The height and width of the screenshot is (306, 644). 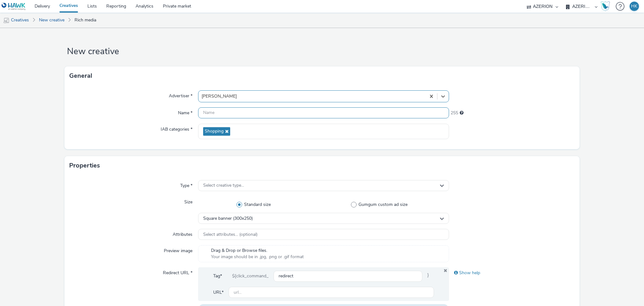 I want to click on span: Select creative type..., so click(x=224, y=185).